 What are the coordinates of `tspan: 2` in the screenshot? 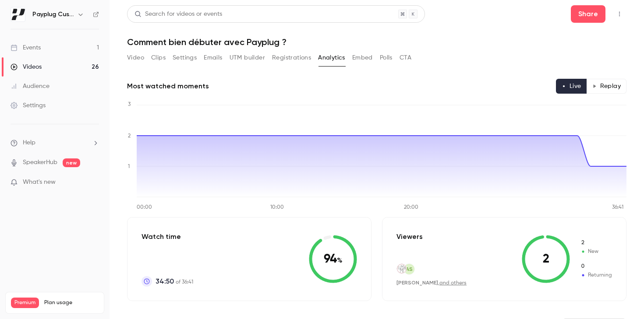 It's located at (129, 136).